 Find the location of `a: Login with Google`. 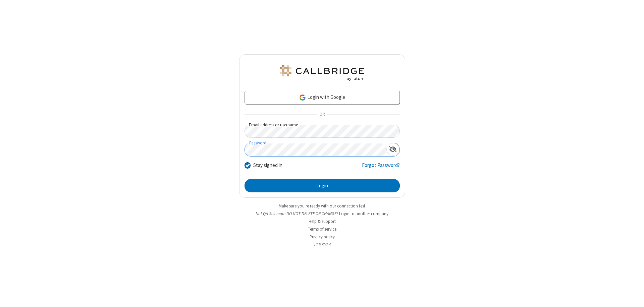

a: Login with Google is located at coordinates (322, 97).